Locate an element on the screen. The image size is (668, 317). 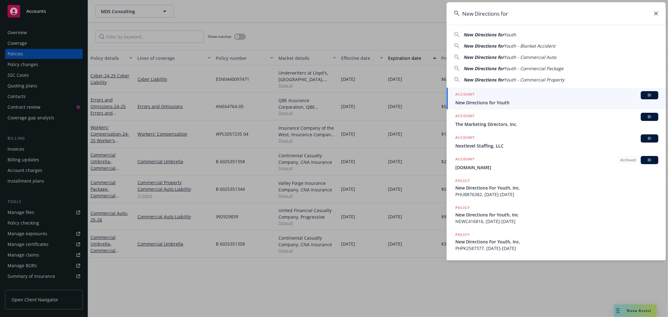
span: Archived is located at coordinates (628, 160).